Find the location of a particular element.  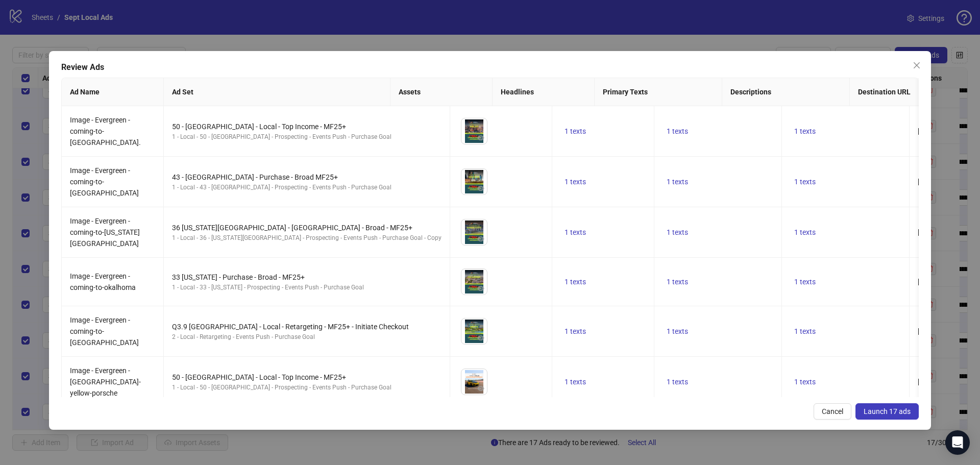

div: Open Intercom Messenger is located at coordinates (957, 442).